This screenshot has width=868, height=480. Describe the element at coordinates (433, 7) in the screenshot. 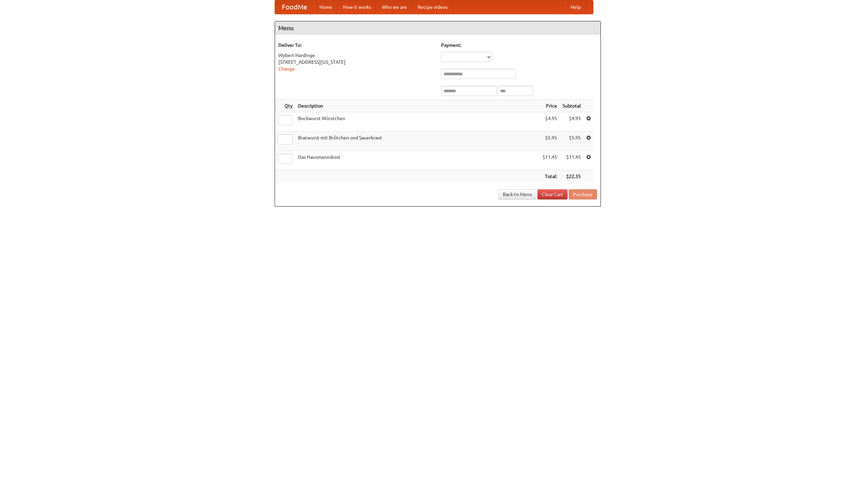

I see `a: Recipe videos` at that location.